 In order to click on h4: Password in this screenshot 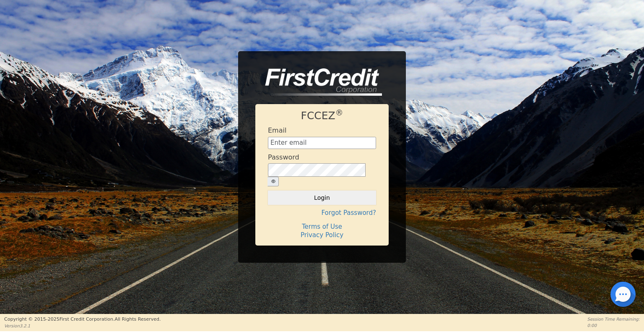, I will do `click(283, 157)`.